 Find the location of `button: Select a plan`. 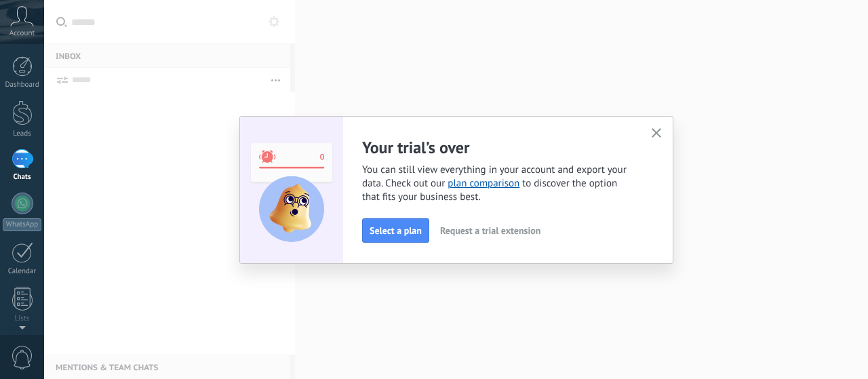

button: Select a plan is located at coordinates (395, 231).